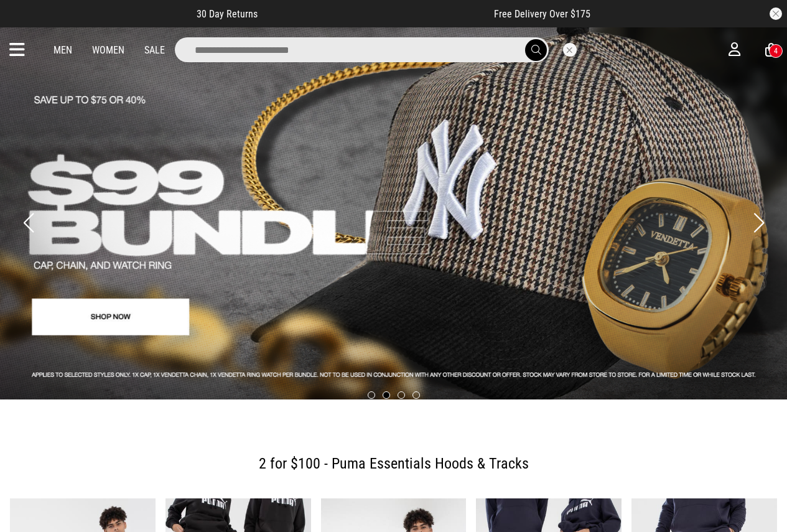  I want to click on a: Men, so click(63, 50).